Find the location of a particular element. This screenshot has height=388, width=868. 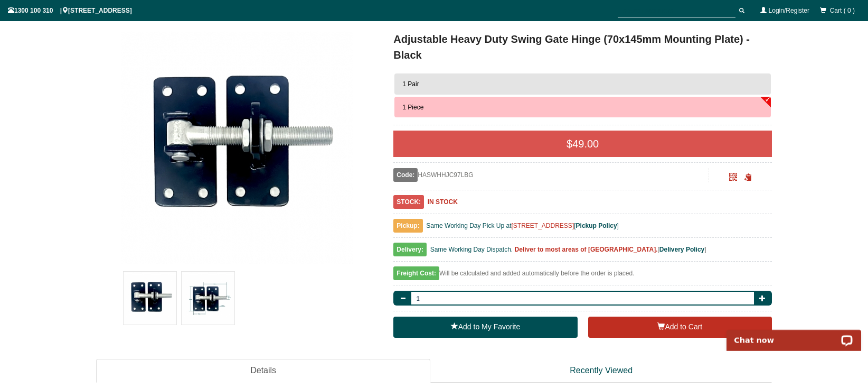

span: Freight Cost: is located at coordinates (416, 273).